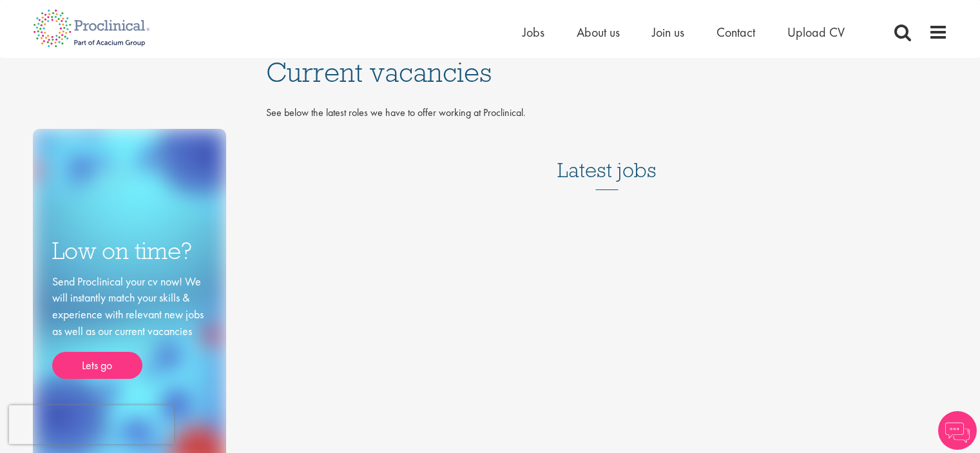 The height and width of the screenshot is (453, 980). I want to click on a: About us, so click(598, 32).